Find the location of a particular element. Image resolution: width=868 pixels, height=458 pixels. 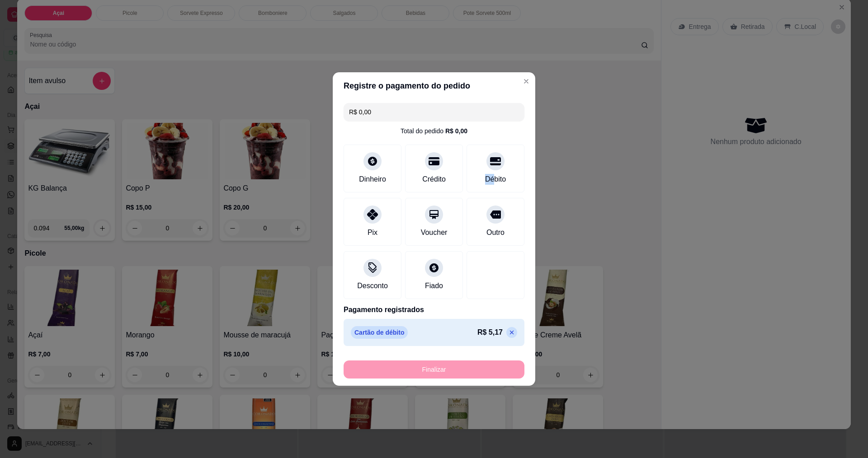

div: Dinheiro is located at coordinates (372, 179).